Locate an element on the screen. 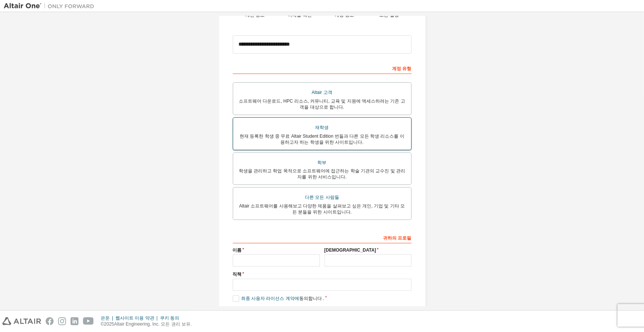 The image size is (644, 332). font: 학부 is located at coordinates (322, 162).